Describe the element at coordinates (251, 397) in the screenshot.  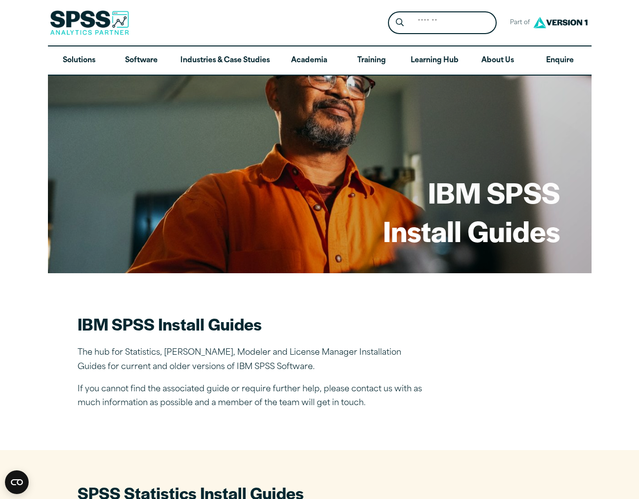
I see `p: If you cannot find the associated guide or require further help, please contact us with as much i...` at that location.